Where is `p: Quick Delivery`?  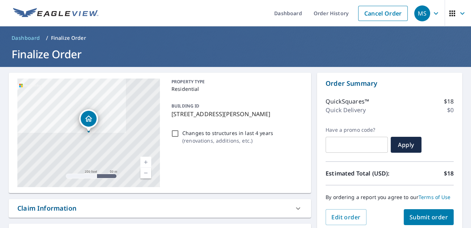 p: Quick Delivery is located at coordinates (346, 110).